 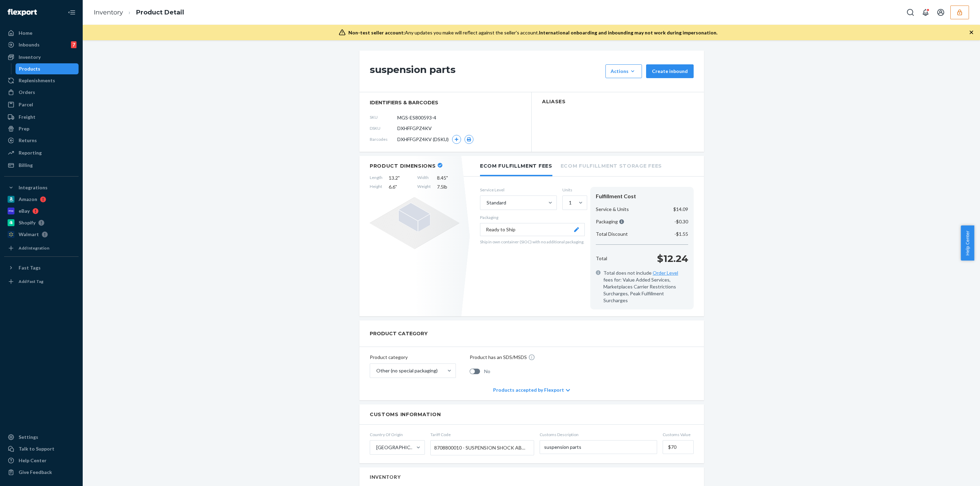 I want to click on div: Give Feedback, so click(x=35, y=472).